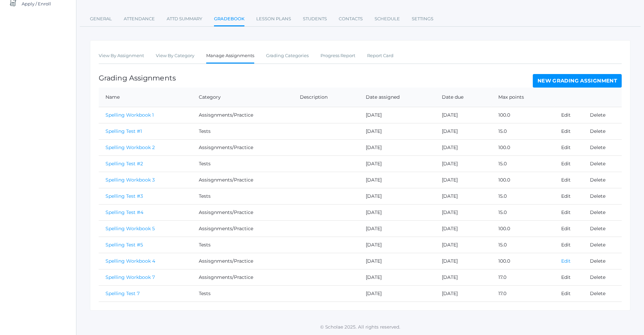 This screenshot has height=335, width=644. I want to click on a: Gradebook, so click(229, 20).